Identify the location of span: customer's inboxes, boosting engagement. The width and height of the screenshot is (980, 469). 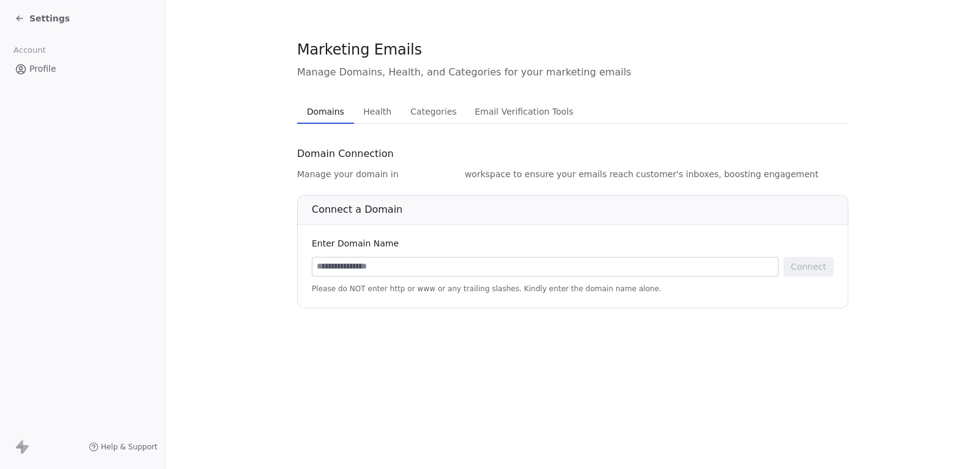
(727, 174).